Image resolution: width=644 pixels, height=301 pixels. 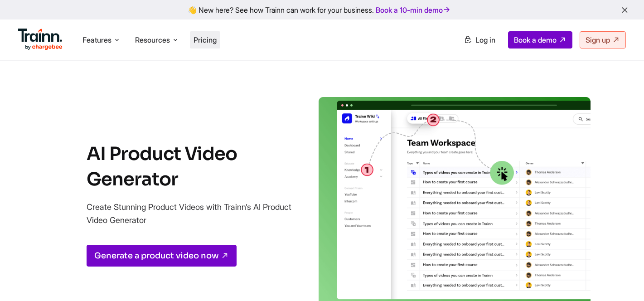 I want to click on a: Book a demo, so click(x=540, y=40).